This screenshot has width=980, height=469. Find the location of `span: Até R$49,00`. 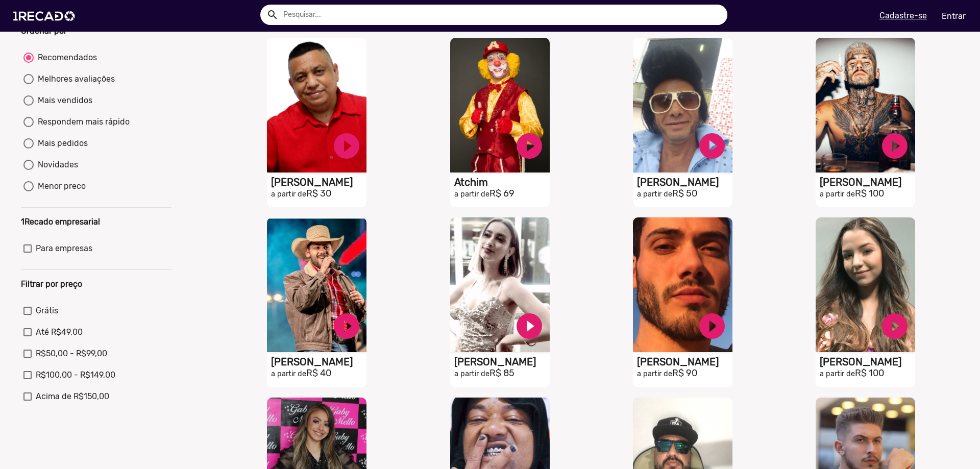

span: Até R$49,00 is located at coordinates (60, 332).